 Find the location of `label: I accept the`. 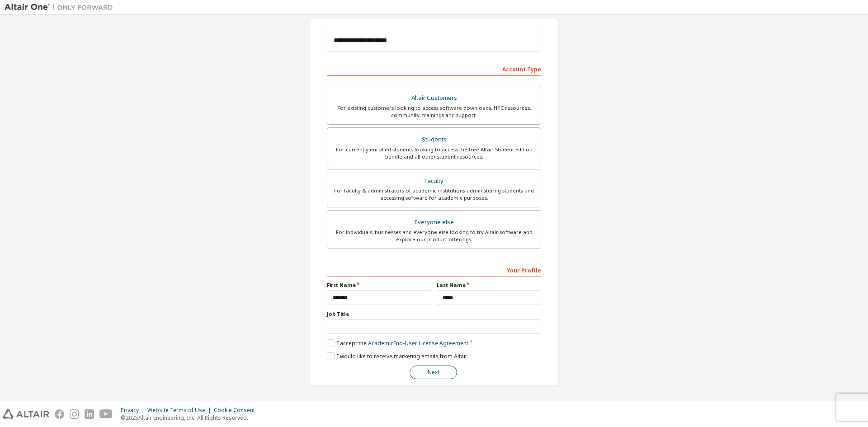

label: I accept the is located at coordinates (397, 343).